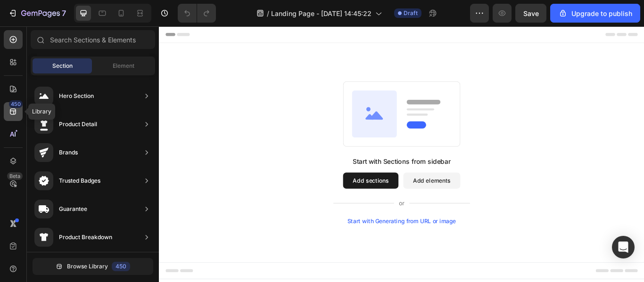  I want to click on div: Product Detail, so click(78, 124).